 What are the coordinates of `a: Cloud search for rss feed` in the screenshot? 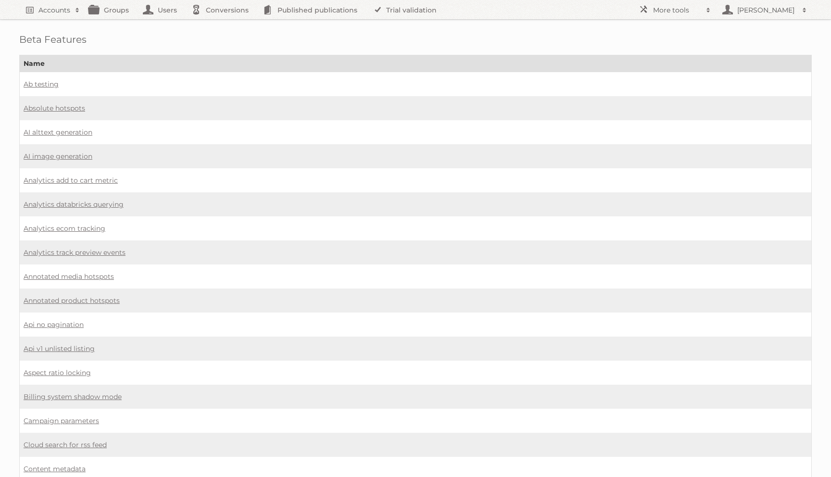 It's located at (65, 445).